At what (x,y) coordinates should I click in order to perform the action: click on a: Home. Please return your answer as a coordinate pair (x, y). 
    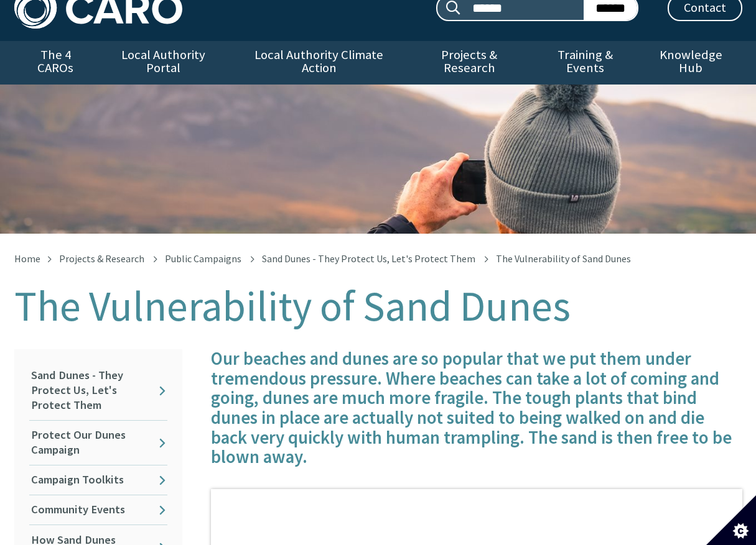
    Looking at the image, I should click on (27, 258).